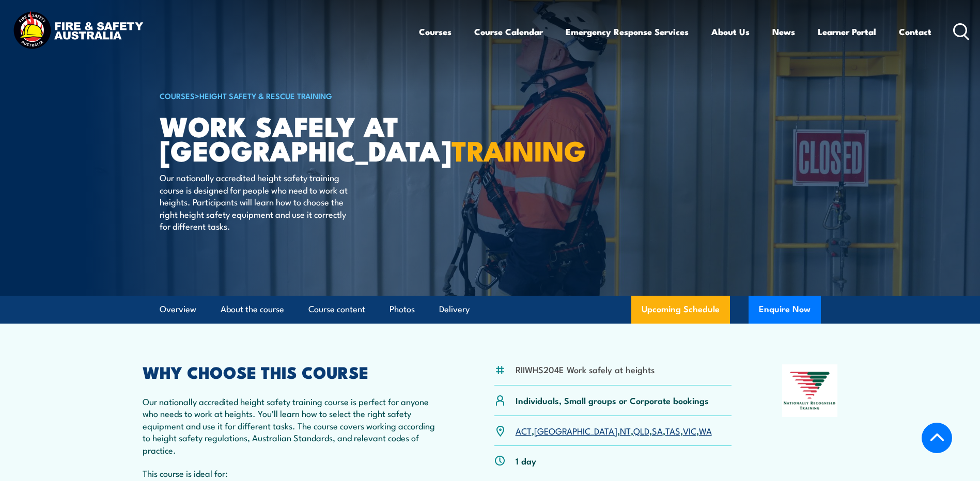  Describe the element at coordinates (254, 201) in the screenshot. I see `p: Our nationally accredited height safety training course is designed for people who need to work a...` at that location.